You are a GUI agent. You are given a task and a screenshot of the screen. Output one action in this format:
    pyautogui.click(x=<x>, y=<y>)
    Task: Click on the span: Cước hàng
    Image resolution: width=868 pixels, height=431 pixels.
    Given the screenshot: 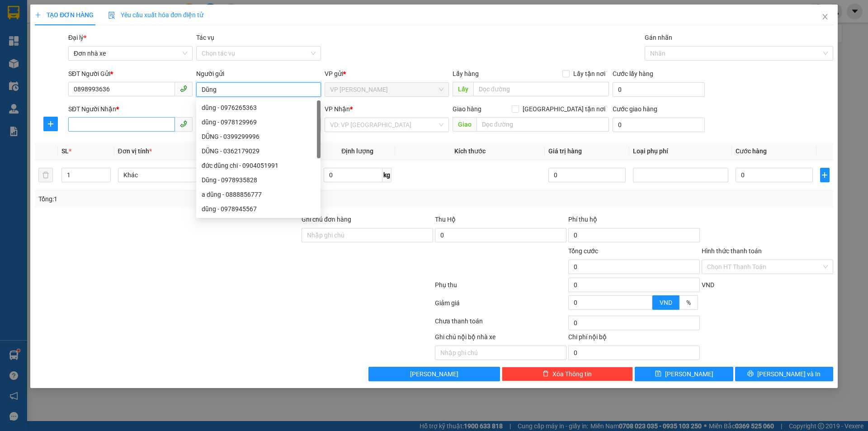 What is the action you would take?
    pyautogui.click(x=751, y=151)
    